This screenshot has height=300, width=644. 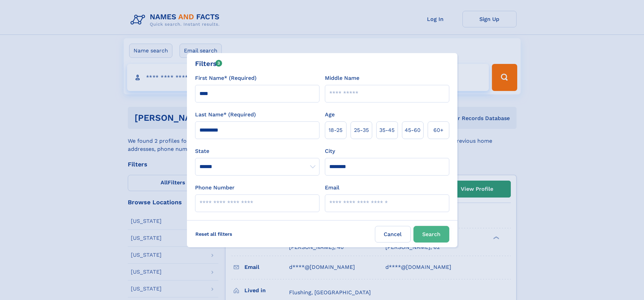 What do you see at coordinates (393, 234) in the screenshot?
I see `label: Cancel` at bounding box center [393, 234].